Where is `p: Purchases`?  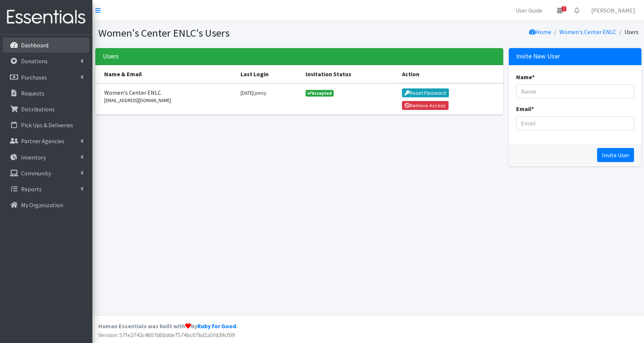
p: Purchases is located at coordinates (34, 78).